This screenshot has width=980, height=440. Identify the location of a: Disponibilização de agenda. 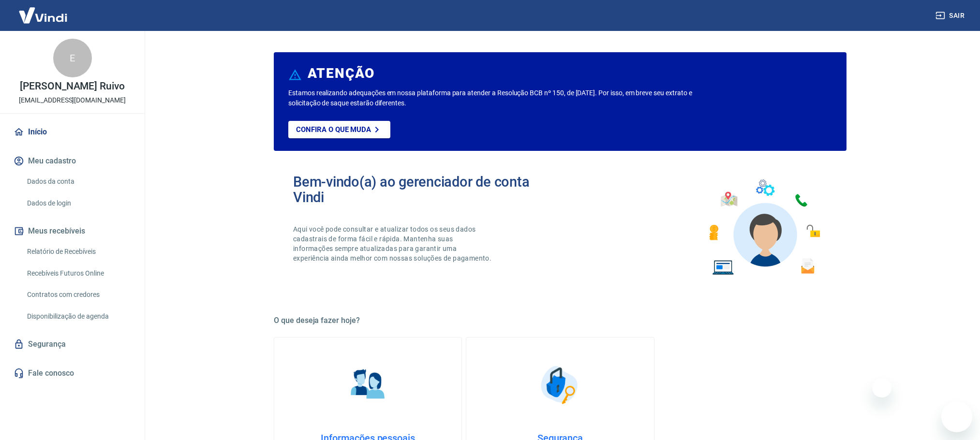
(78, 317).